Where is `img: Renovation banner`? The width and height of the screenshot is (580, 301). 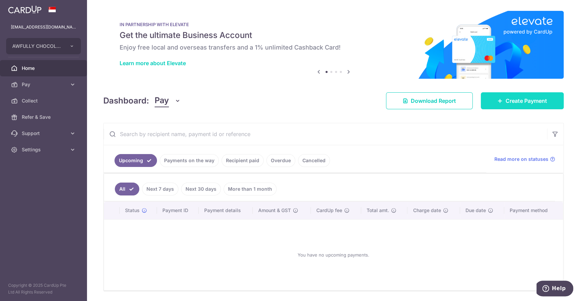 img: Renovation banner is located at coordinates (333, 45).